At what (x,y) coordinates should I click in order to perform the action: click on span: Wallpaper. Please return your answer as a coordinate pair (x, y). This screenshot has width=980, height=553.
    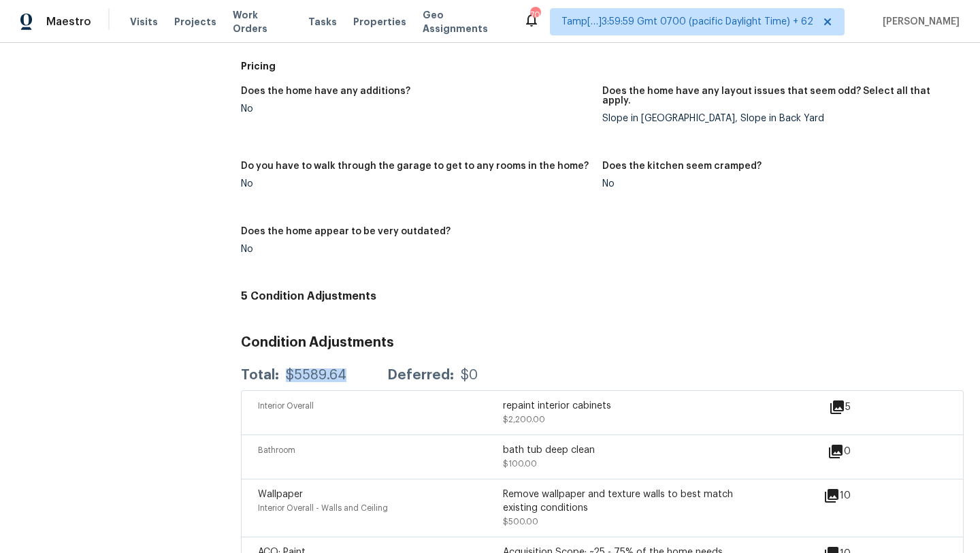
    Looking at the image, I should click on (280, 494).